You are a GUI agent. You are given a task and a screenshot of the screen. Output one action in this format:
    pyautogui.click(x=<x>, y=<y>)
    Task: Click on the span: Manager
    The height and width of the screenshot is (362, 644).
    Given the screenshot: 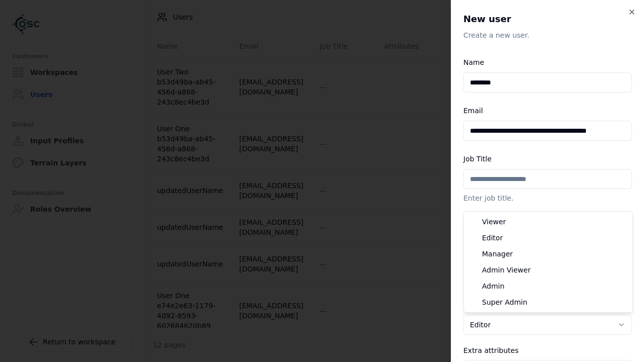 What is the action you would take?
    pyautogui.click(x=497, y=254)
    